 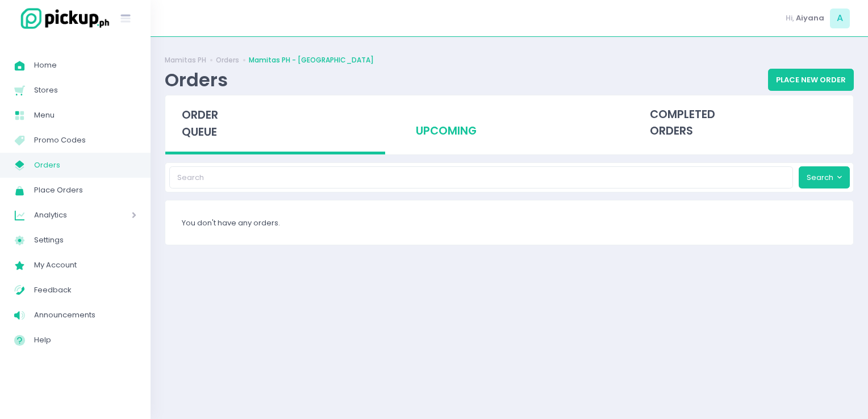 I want to click on div: completed orders, so click(x=743, y=123).